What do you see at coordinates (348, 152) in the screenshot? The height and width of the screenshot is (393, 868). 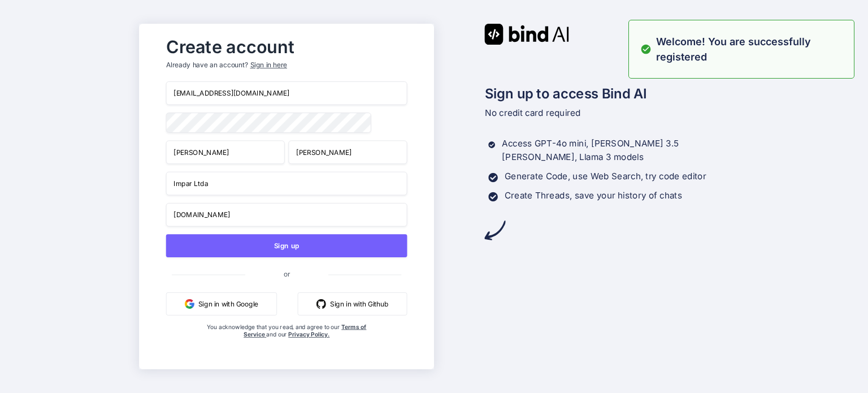 I see `input: Last Name` at bounding box center [348, 152].